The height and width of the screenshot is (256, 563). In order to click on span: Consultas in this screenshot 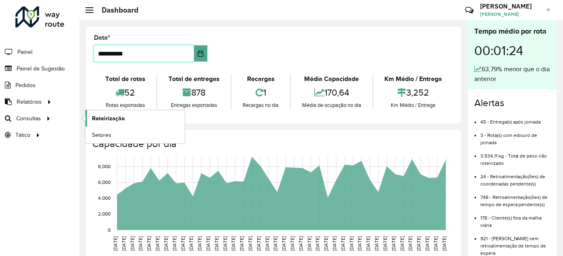, I will do `click(28, 118)`.